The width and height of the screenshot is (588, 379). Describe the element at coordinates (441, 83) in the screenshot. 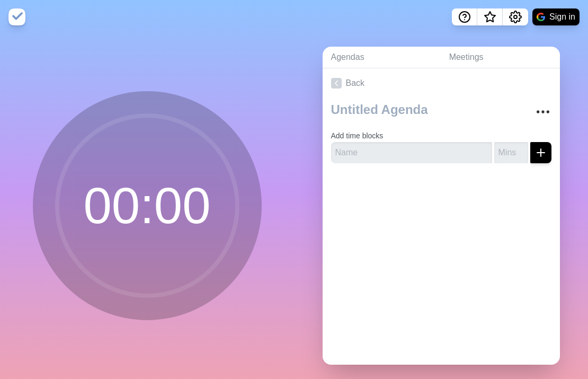

I see `a: Back` at that location.